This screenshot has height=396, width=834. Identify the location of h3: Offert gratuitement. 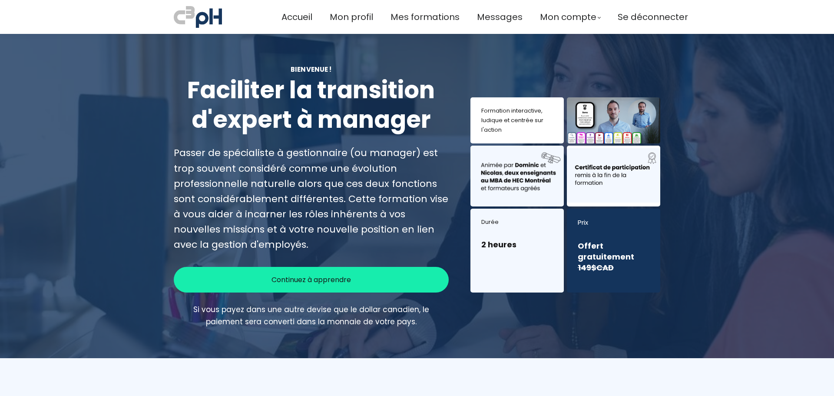
(613, 257).